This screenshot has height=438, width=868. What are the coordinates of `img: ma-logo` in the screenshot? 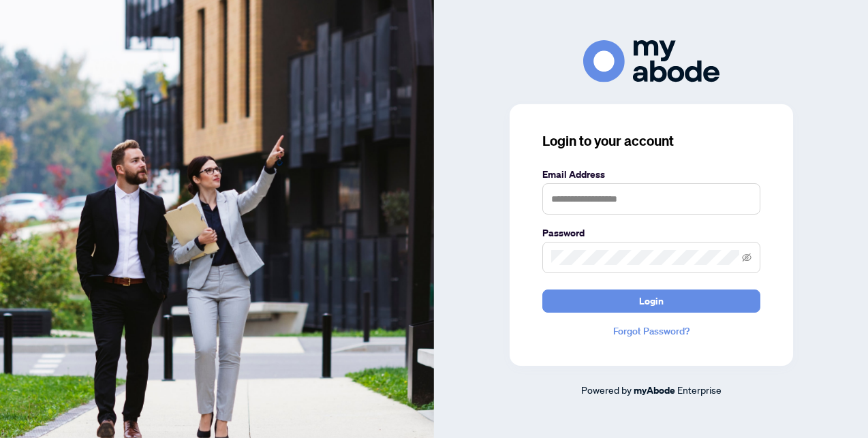 It's located at (651, 60).